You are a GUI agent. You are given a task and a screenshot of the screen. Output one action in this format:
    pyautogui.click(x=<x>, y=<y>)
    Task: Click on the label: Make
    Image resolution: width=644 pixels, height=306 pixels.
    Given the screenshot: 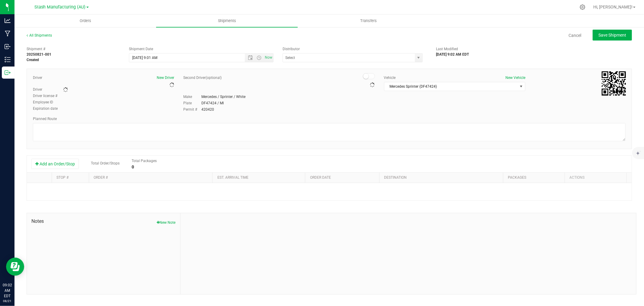 What is the action you would take?
    pyautogui.click(x=193, y=96)
    